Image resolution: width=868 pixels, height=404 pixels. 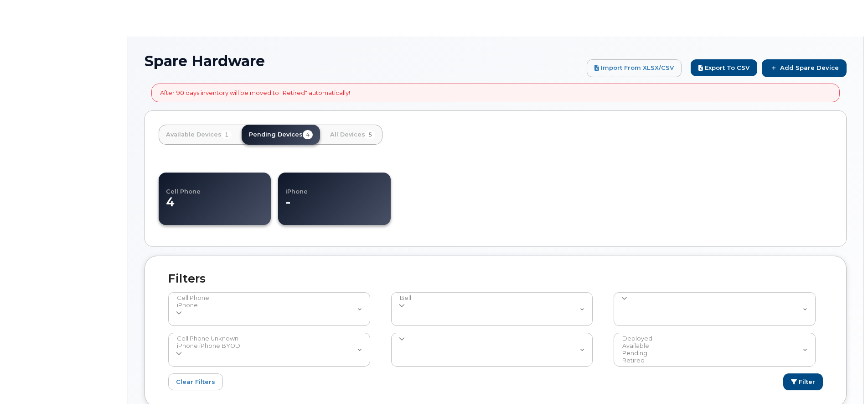 I want to click on h2: Filters, so click(x=495, y=279).